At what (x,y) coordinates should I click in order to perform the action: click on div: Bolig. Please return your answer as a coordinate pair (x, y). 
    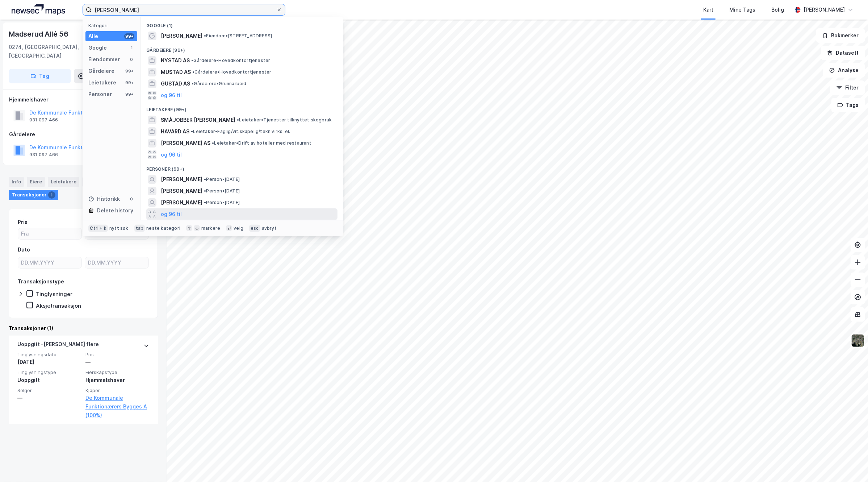
    Looking at the image, I should click on (777, 10).